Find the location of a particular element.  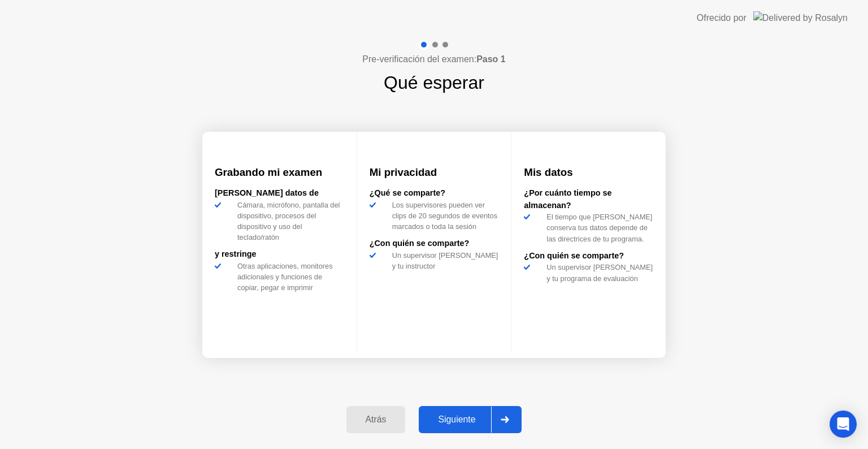

h3: Mis datos is located at coordinates (588, 173).